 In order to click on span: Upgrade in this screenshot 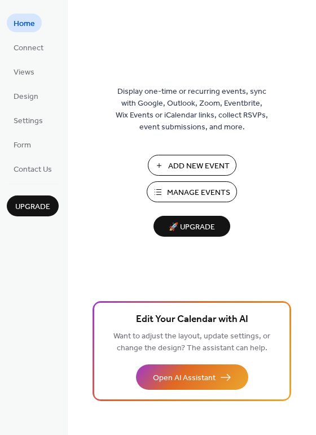, I will do `click(33, 207)`.